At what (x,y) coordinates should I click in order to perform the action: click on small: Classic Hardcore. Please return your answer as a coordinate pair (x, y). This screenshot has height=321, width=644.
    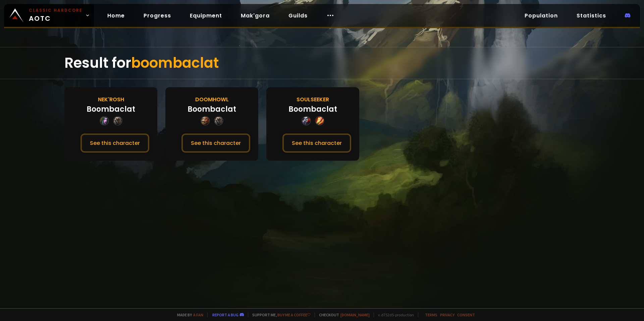
    Looking at the image, I should click on (56, 11).